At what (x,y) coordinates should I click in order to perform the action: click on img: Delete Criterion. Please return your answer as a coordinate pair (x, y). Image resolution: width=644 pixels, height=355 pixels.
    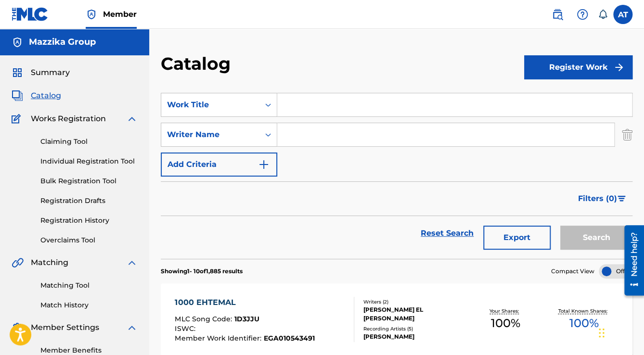
    Looking at the image, I should click on (628, 135).